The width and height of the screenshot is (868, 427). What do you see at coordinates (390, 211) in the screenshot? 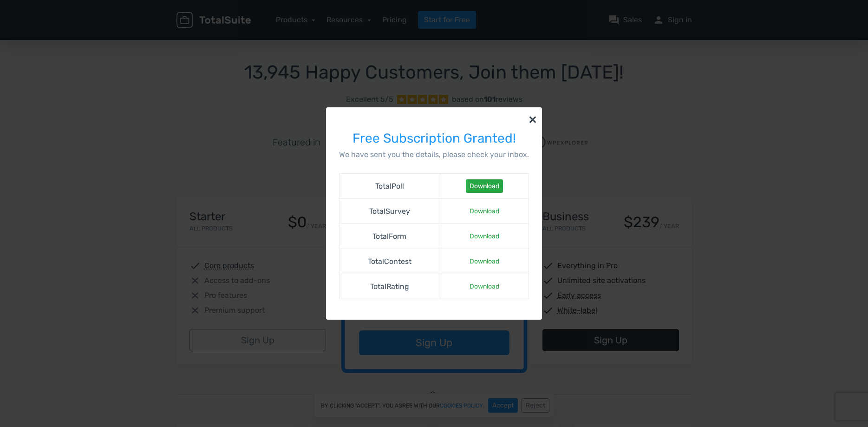
I see `td: TotalSurvey` at bounding box center [390, 211].